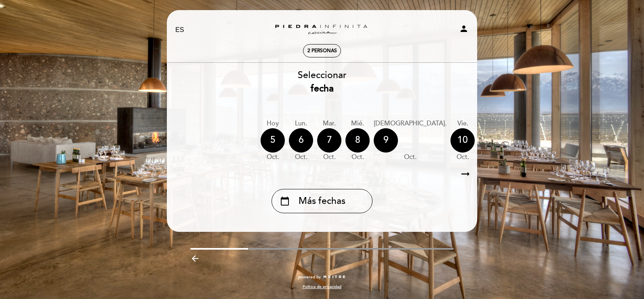 The width and height of the screenshot is (644, 299). I want to click on div: 5, so click(273, 141).